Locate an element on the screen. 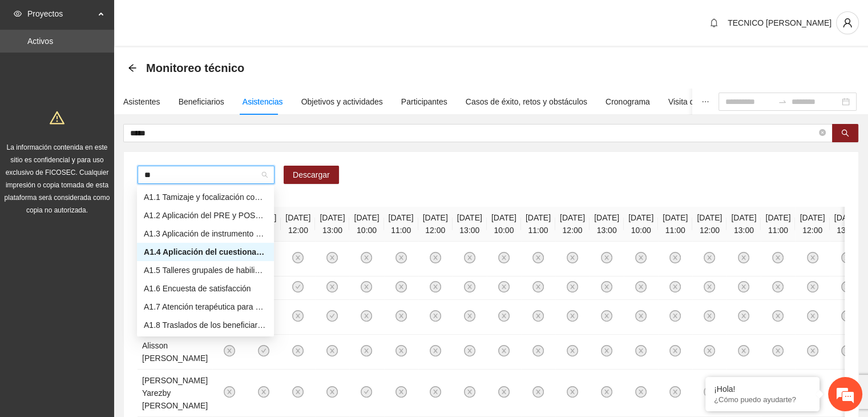  div: Minimizar ventana de chat en vivo is located at coordinates (201, 19).